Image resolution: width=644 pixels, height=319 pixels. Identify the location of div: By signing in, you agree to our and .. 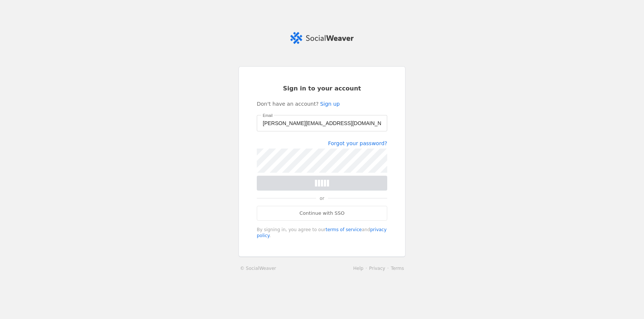
(322, 233).